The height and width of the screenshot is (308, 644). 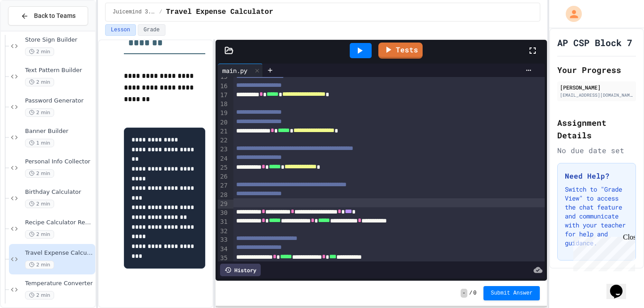 I want to click on span: Temperature Converter, so click(x=59, y=283).